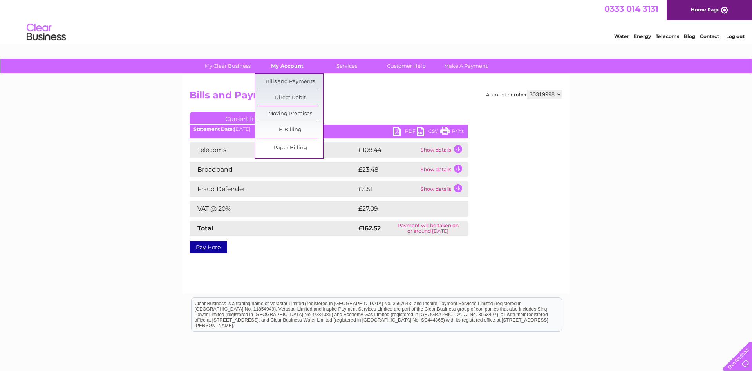 Image resolution: width=752 pixels, height=371 pixels. Describe the element at coordinates (273, 189) in the screenshot. I see `td: Fraud Defender` at that location.